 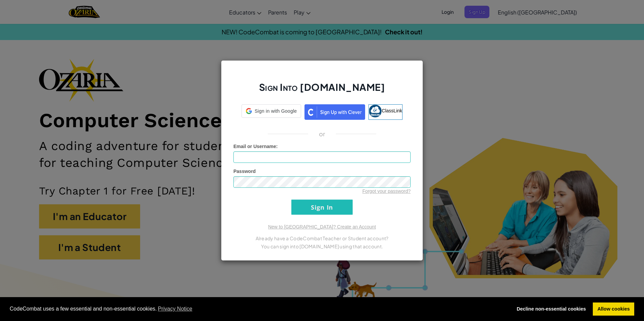 I want to click on input: Sign In, so click(x=322, y=207).